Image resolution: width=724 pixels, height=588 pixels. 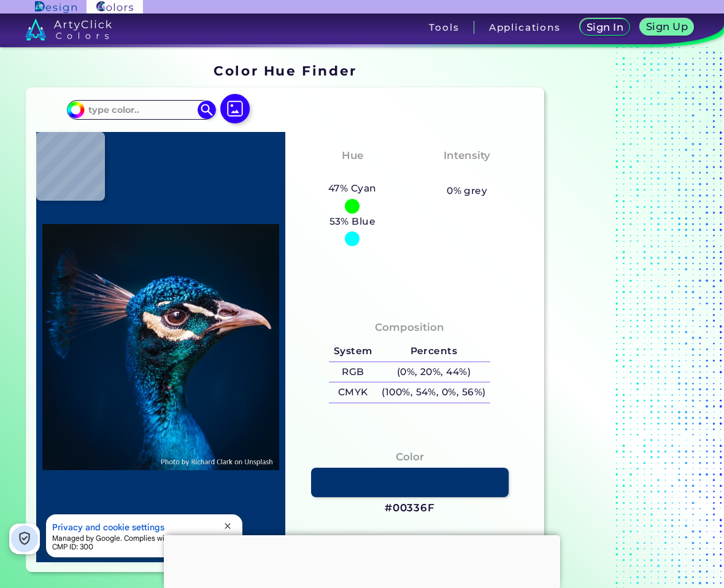 What do you see at coordinates (285, 71) in the screenshot?
I see `h1: Color Hue Finder` at bounding box center [285, 71].